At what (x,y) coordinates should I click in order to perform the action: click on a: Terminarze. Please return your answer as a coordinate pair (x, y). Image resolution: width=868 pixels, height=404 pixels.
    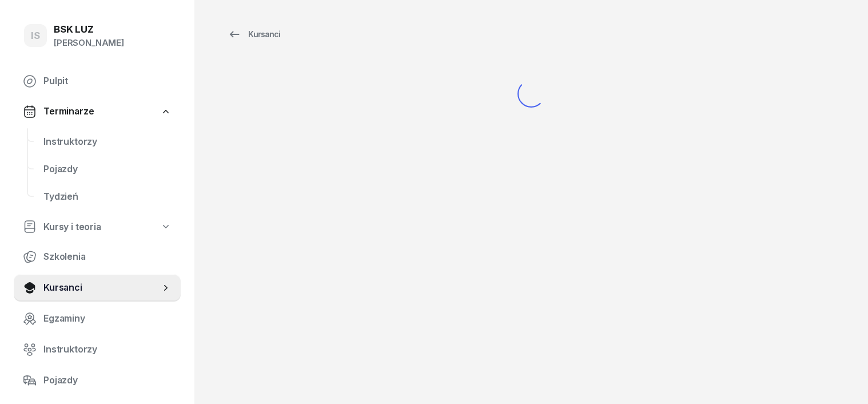
    Looking at the image, I should click on (97, 112).